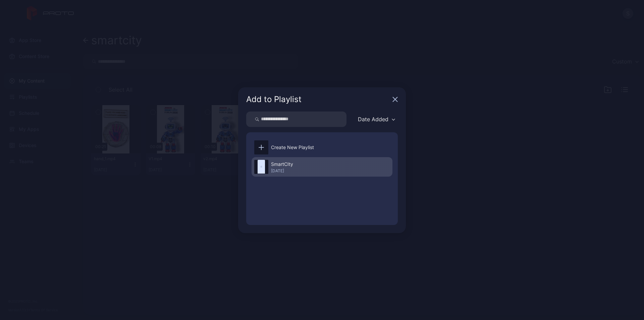 The image size is (644, 320). Describe the element at coordinates (376, 119) in the screenshot. I see `button: Date Added` at that location.